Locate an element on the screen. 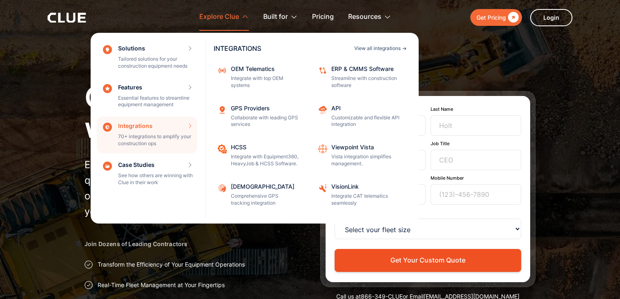 The height and width of the screenshot is (299, 620). img: Location tracking icon is located at coordinates (222, 110).